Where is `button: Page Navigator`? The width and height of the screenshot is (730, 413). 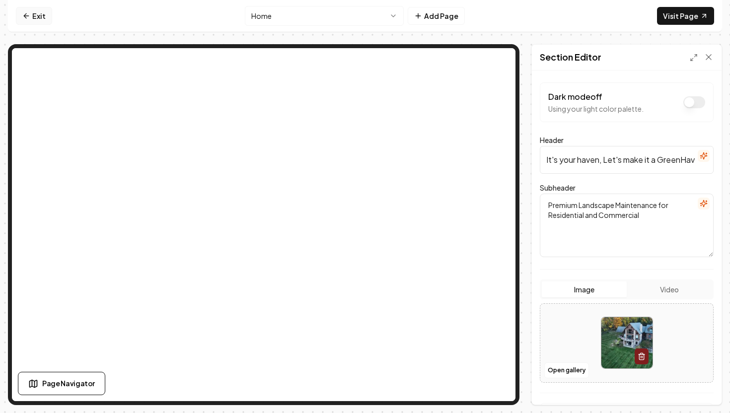
button: Page Navigator is located at coordinates (62, 383).